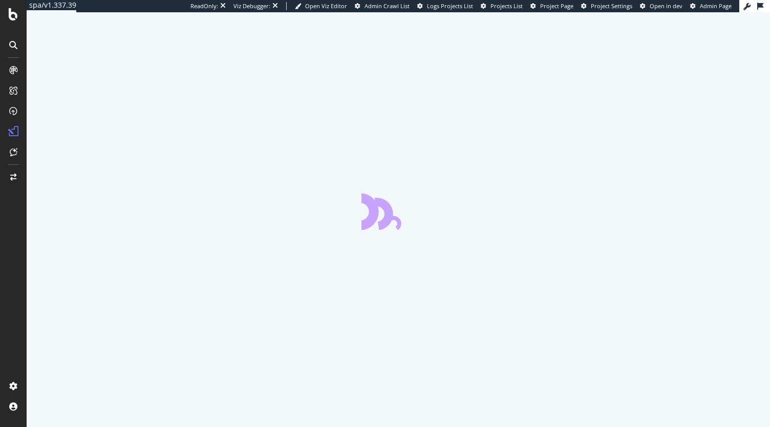 The width and height of the screenshot is (770, 427). What do you see at coordinates (552, 6) in the screenshot?
I see `a: Project Page` at bounding box center [552, 6].